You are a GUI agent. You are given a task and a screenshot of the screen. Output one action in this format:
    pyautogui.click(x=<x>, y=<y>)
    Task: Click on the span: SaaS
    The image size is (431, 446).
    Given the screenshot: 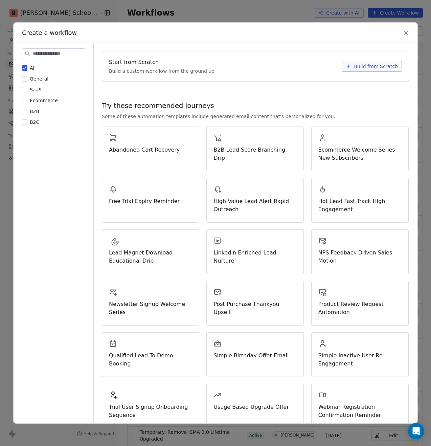 What is the action you would take?
    pyautogui.click(x=35, y=90)
    